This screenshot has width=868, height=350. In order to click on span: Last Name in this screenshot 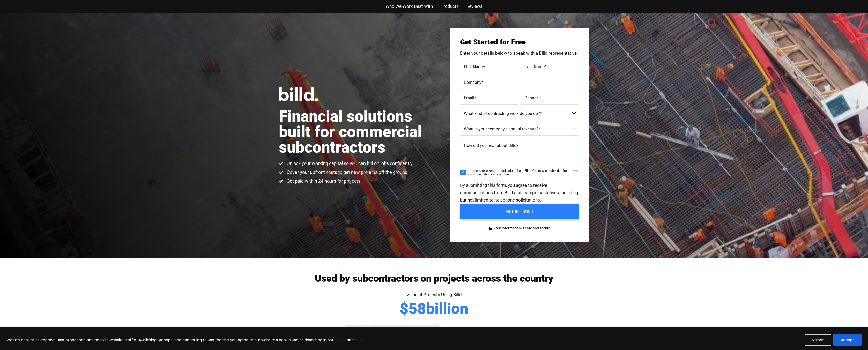, I will do `click(535, 66)`.